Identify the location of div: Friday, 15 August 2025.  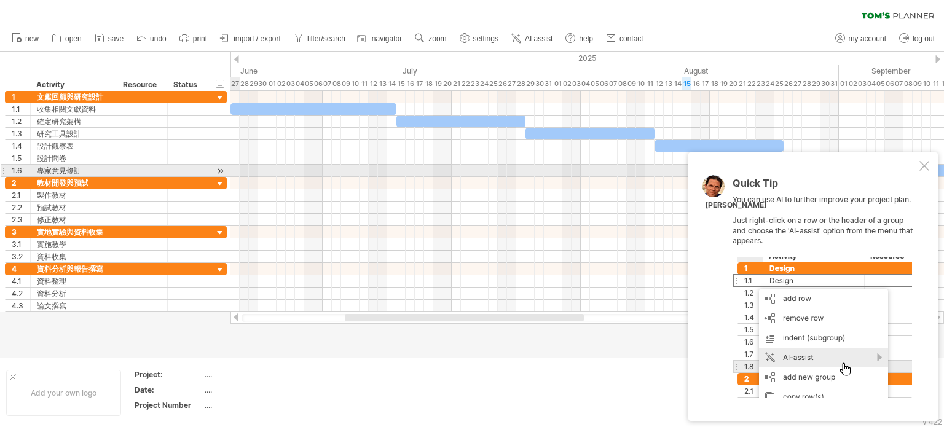
(687, 84).